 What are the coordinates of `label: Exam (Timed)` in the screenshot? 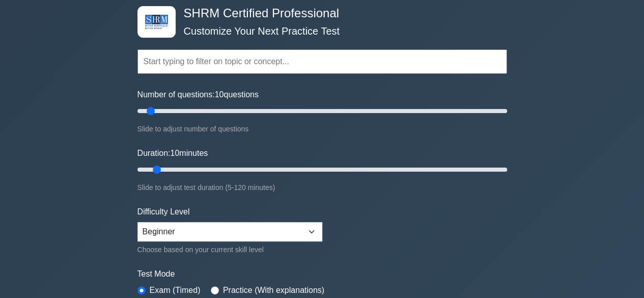 It's located at (175, 290).